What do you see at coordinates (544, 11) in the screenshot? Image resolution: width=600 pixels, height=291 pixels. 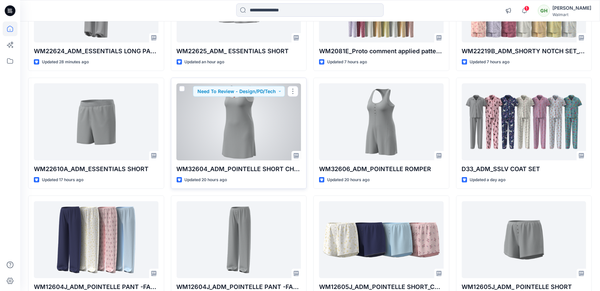 I see `div: GH` at bounding box center [544, 11].